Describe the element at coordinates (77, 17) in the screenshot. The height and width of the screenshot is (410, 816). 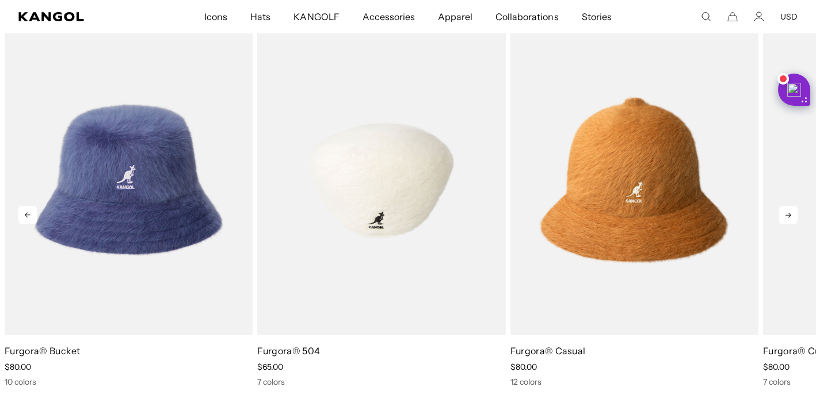
I see `a: Kangol` at that location.